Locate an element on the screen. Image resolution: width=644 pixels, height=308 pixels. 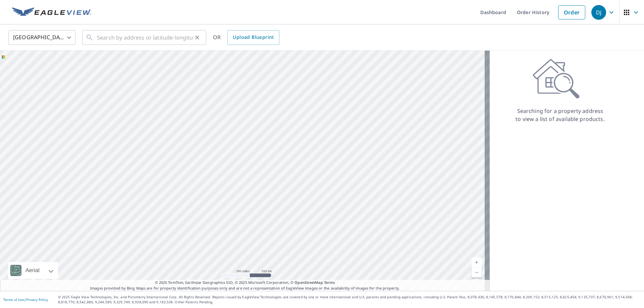
div: DJ is located at coordinates (599, 13).